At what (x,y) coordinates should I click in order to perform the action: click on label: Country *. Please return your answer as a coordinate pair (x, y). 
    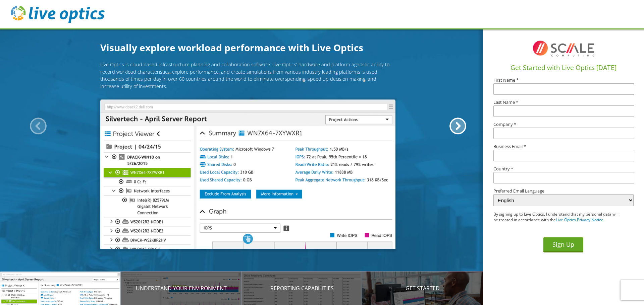
    Looking at the image, I should click on (563, 169).